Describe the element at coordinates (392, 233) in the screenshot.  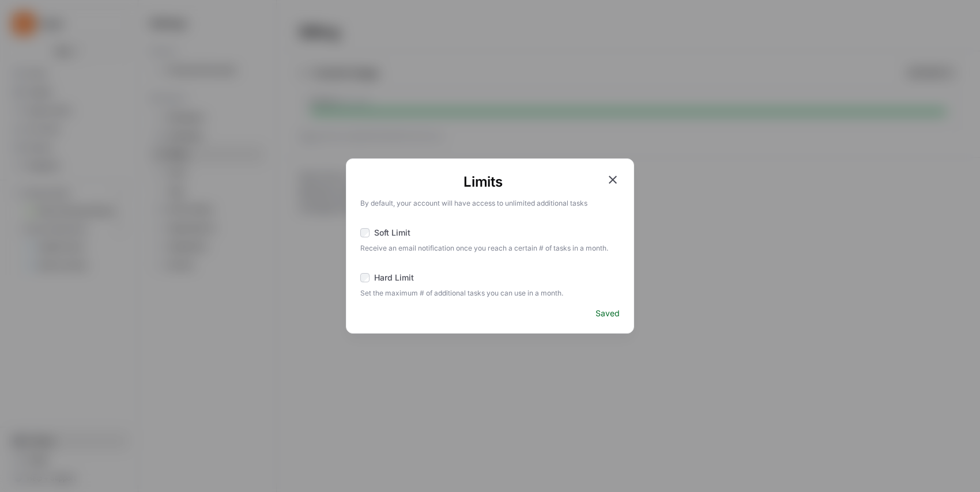
I see `span: Soft Limit` at that location.